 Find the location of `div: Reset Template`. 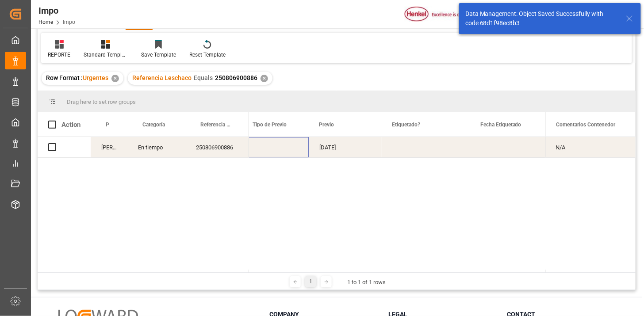

div: Reset Template is located at coordinates (207, 55).